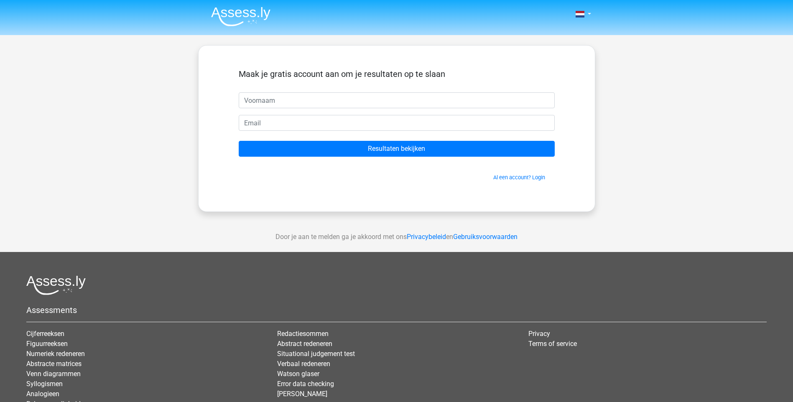 The width and height of the screenshot is (793, 402). What do you see at coordinates (54, 374) in the screenshot?
I see `a: Venn diagrammen` at bounding box center [54, 374].